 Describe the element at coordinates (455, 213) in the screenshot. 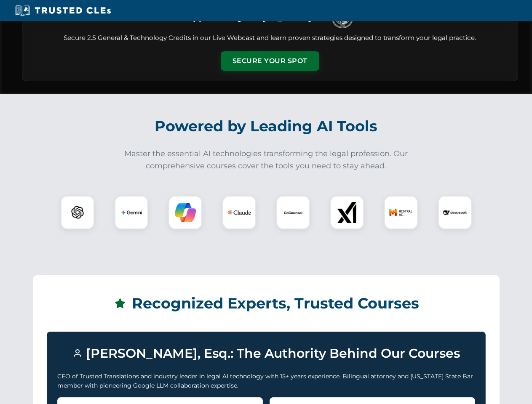

I see `img: DeepSeek Logo` at that location.